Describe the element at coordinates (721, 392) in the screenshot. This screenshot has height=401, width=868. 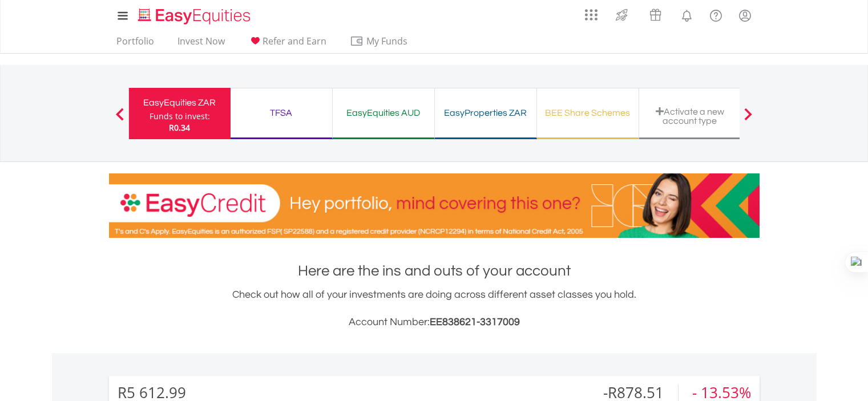
I see `div: - 13.53%` at that location.